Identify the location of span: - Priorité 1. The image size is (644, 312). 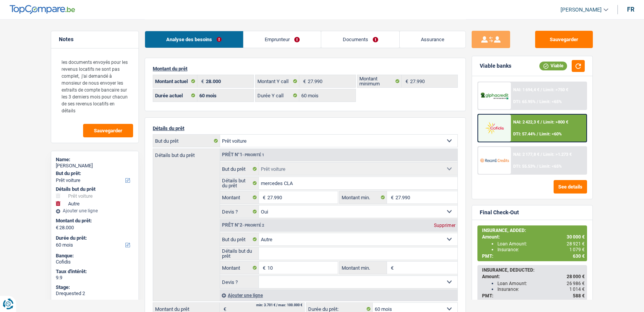
(253, 155).